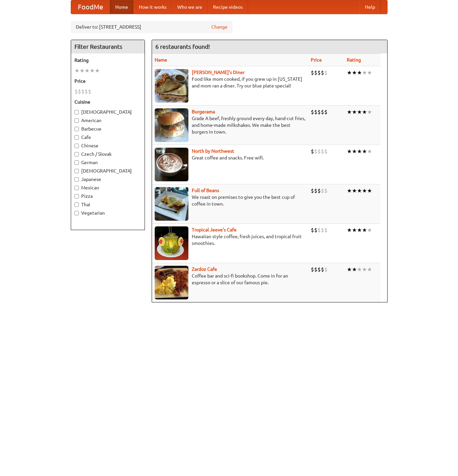 The image size is (458, 476). I want to click on label: Pizza, so click(108, 197).